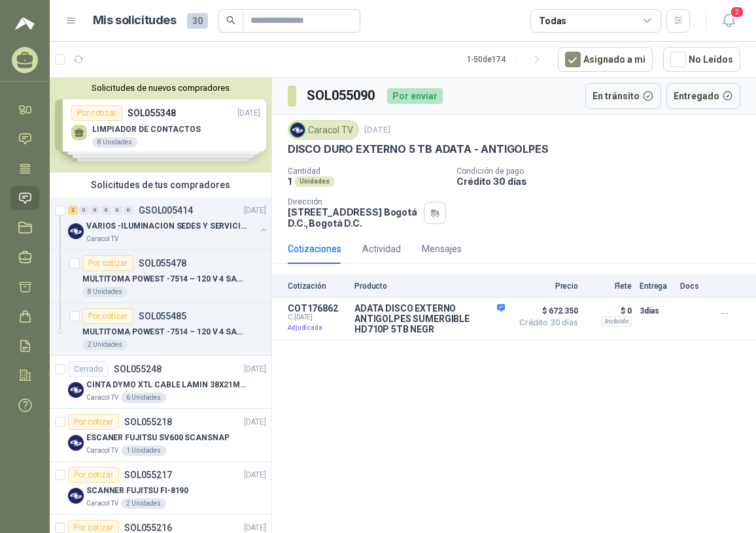 This screenshot has width=756, height=533. Describe the element at coordinates (160, 185) in the screenshot. I see `div: Solicitudes de tus compradores` at that location.